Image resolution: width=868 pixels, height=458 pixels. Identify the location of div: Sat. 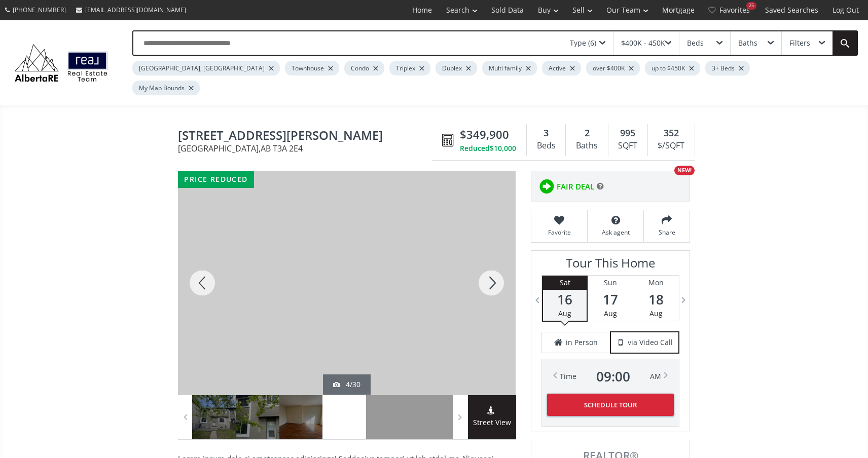
(565, 283).